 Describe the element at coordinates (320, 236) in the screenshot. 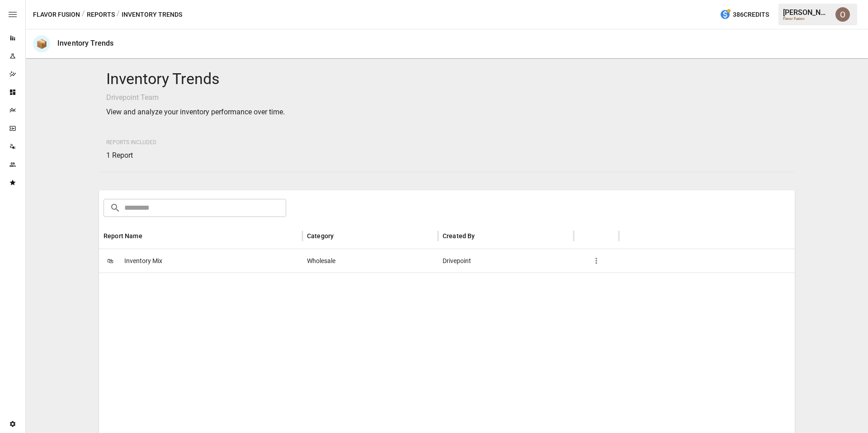

I see `div: Category` at that location.